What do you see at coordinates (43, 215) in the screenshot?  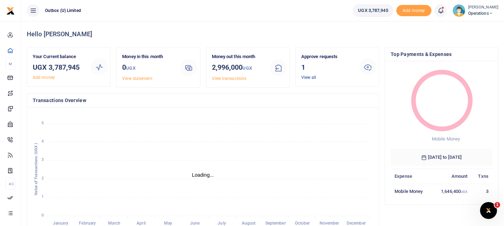 I see `tspan: 0` at bounding box center [43, 215].